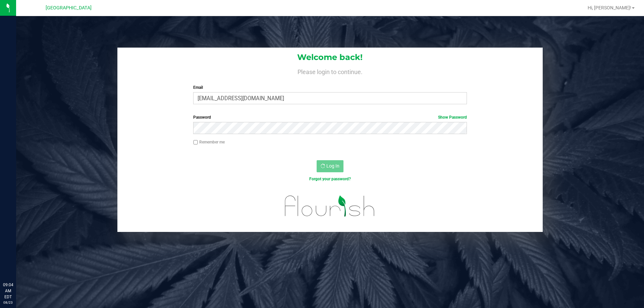 The height and width of the screenshot is (308, 644). What do you see at coordinates (8, 291) in the screenshot?
I see `p: 09:04 AM EDT` at bounding box center [8, 291].